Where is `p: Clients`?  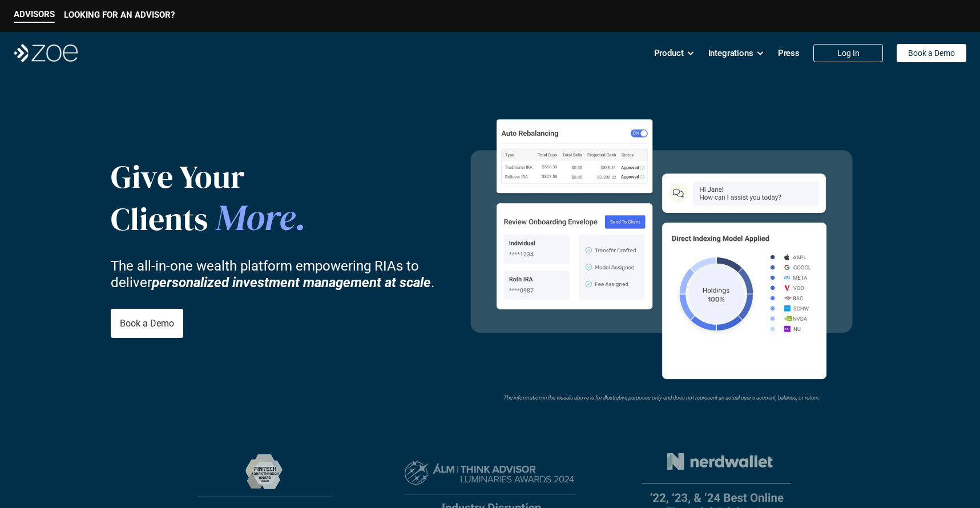
p: Clients is located at coordinates (242, 217).